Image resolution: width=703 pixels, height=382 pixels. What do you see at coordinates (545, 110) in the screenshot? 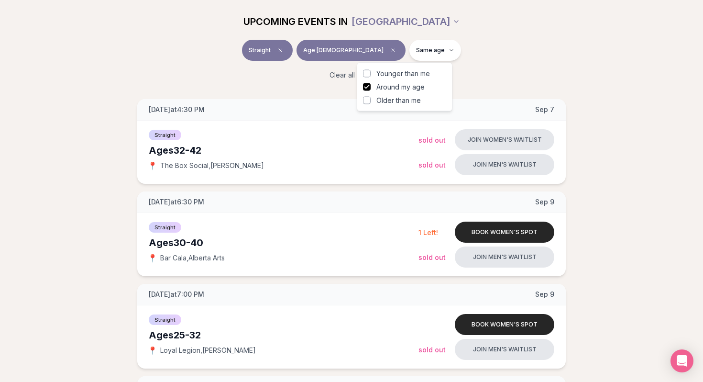
I see `span: Sep 7` at bounding box center [545, 110].